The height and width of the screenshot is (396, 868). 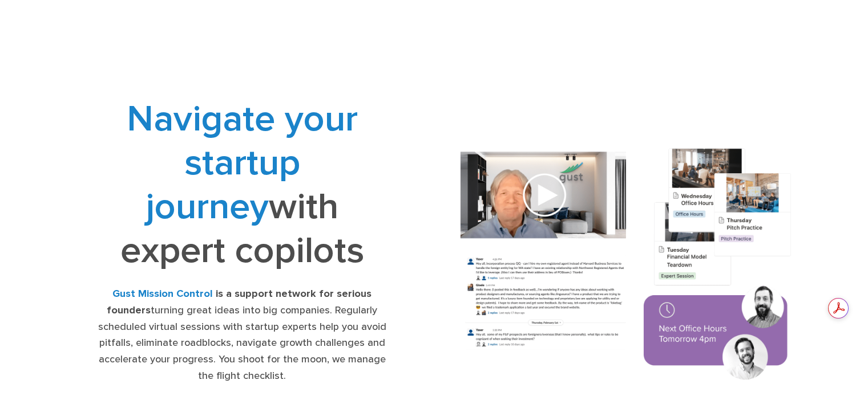 What do you see at coordinates (239, 302) in the screenshot?
I see `strong: is a support network for serious founders` at bounding box center [239, 302].